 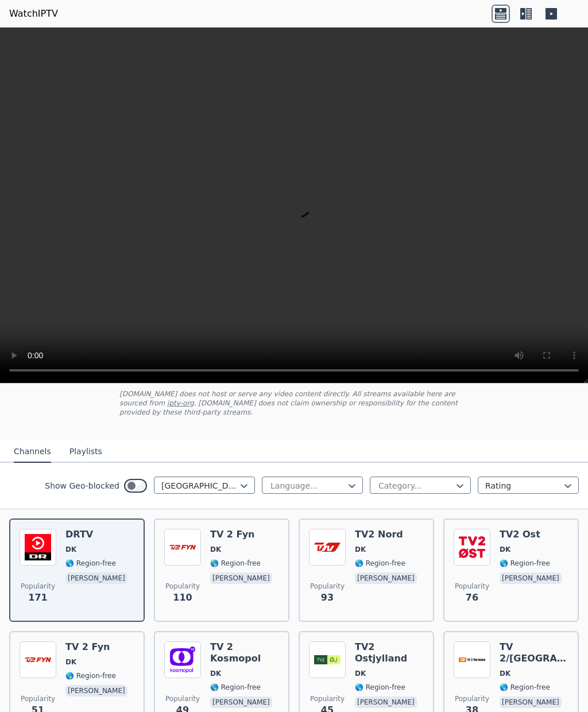 I want to click on img: TV2 Nord, so click(x=327, y=547).